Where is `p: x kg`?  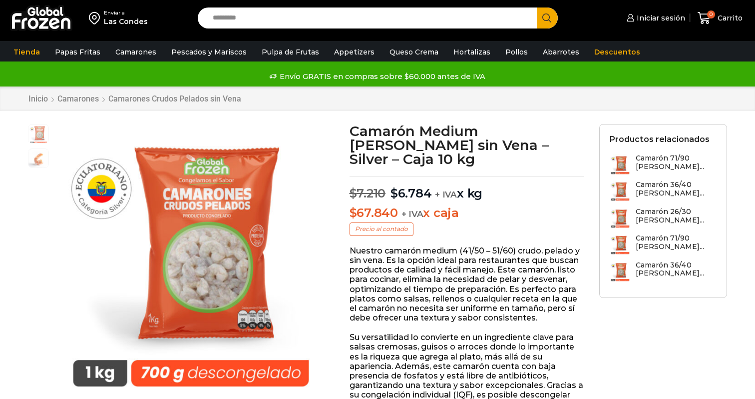 p: x kg is located at coordinates (467, 188).